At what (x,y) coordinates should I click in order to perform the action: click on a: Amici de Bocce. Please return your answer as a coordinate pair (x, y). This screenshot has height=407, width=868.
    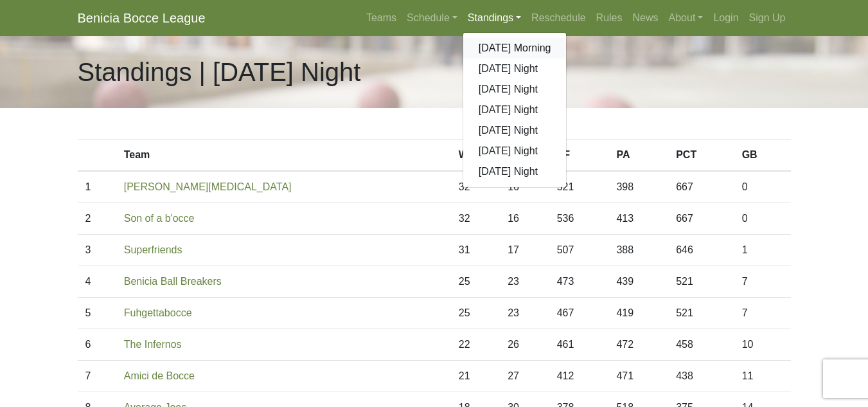
    Looking at the image, I should click on (159, 375).